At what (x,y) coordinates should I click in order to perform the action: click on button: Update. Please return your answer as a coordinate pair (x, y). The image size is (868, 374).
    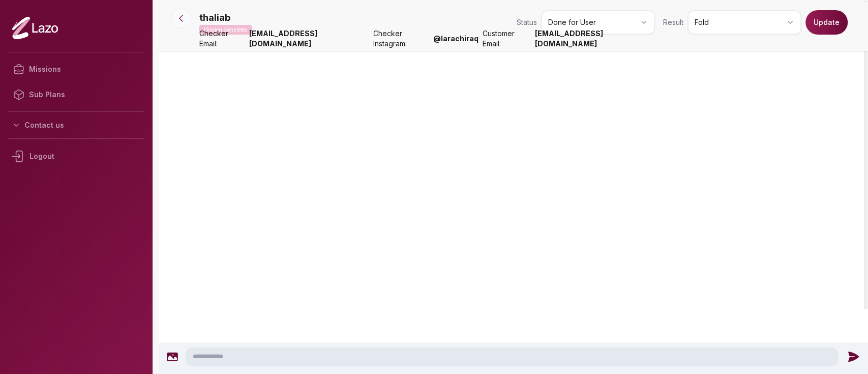
    Looking at the image, I should click on (826, 22).